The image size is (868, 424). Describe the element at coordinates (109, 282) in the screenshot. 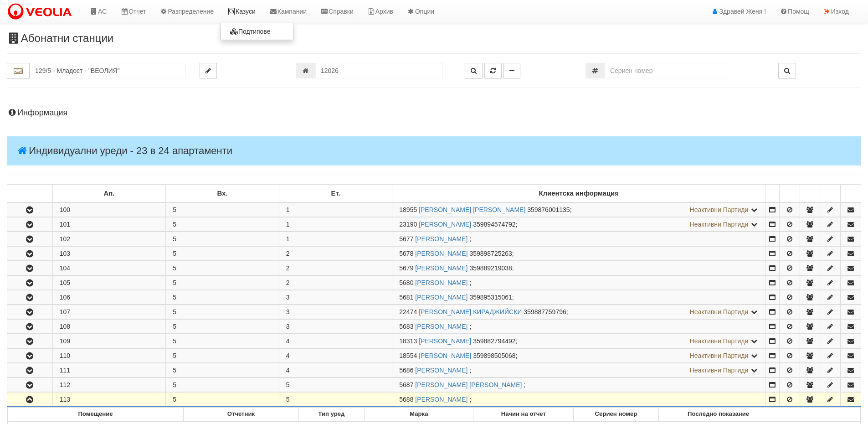

I see `td: 105` at that location.